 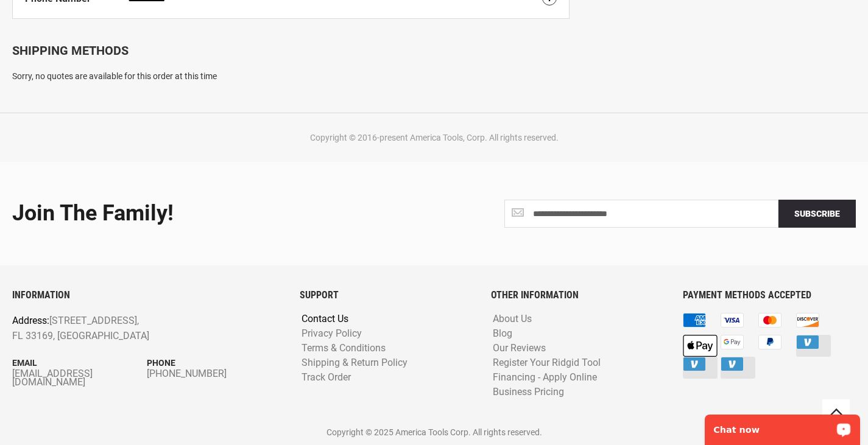 What do you see at coordinates (817, 214) in the screenshot?
I see `button: Subscribe` at bounding box center [817, 214].